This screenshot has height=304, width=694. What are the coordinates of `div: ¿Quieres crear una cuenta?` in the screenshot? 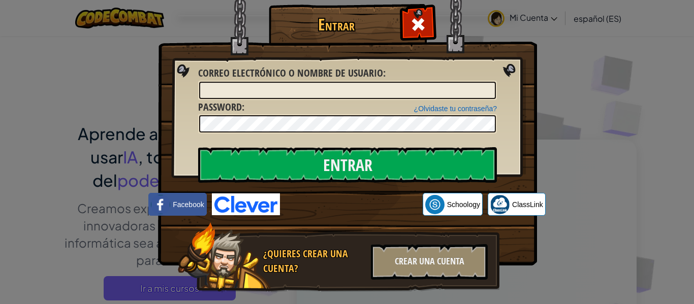 It's located at (314, 261).